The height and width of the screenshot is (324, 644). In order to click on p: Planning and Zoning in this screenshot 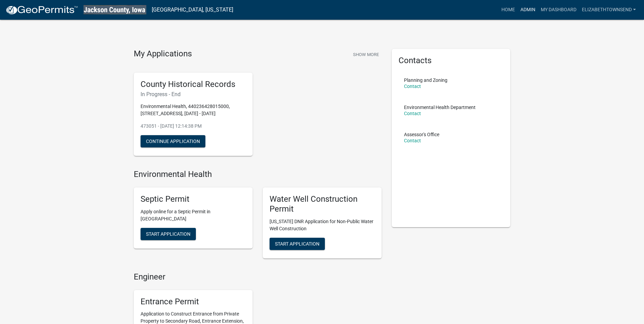, I will do `click(426, 80)`.